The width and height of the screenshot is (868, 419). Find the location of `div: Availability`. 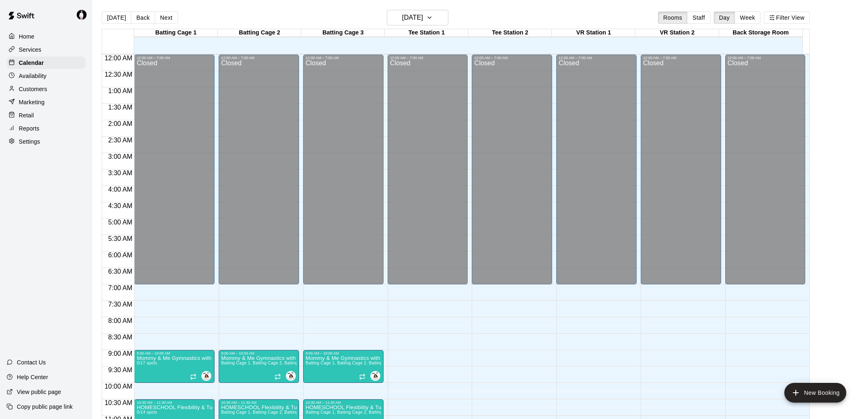

div: Availability is located at coordinates (46, 76).